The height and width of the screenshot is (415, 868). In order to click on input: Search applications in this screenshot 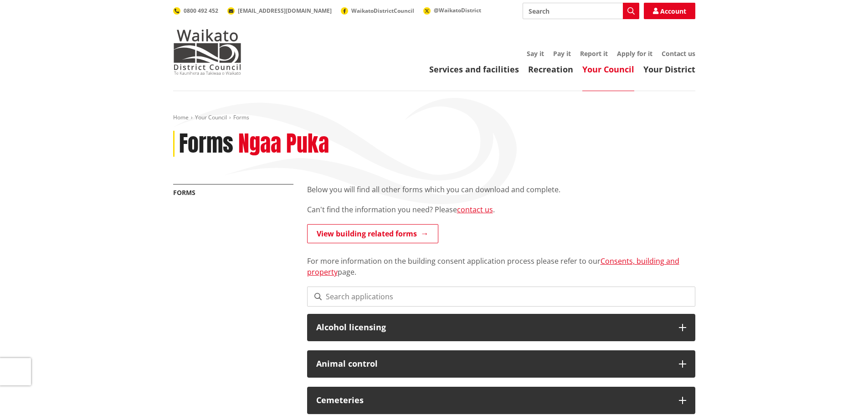, I will do `click(501, 297)`.